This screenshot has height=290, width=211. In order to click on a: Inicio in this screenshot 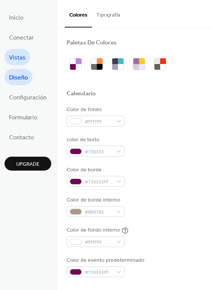, I will do `click(16, 17)`.